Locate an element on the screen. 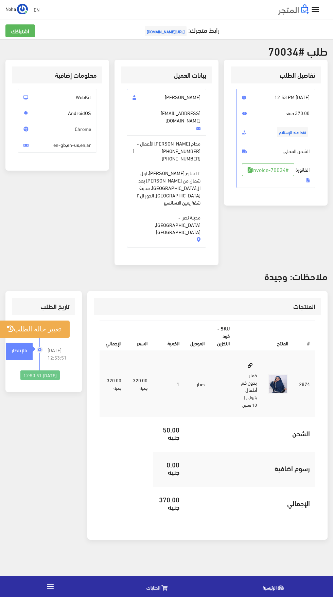 The width and height of the screenshot is (333, 597). h3: معلومات إضافية is located at coordinates (57, 75).